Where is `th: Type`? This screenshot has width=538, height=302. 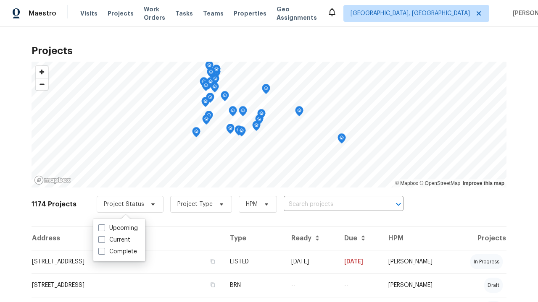
th: Type is located at coordinates (254, 239).